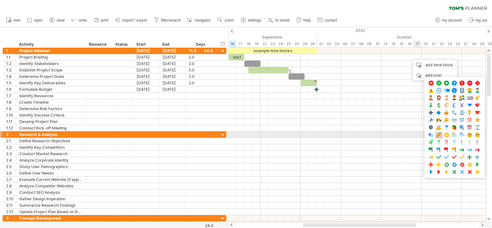  Describe the element at coordinates (11, 192) in the screenshot. I see `div: 2.9` at that location.